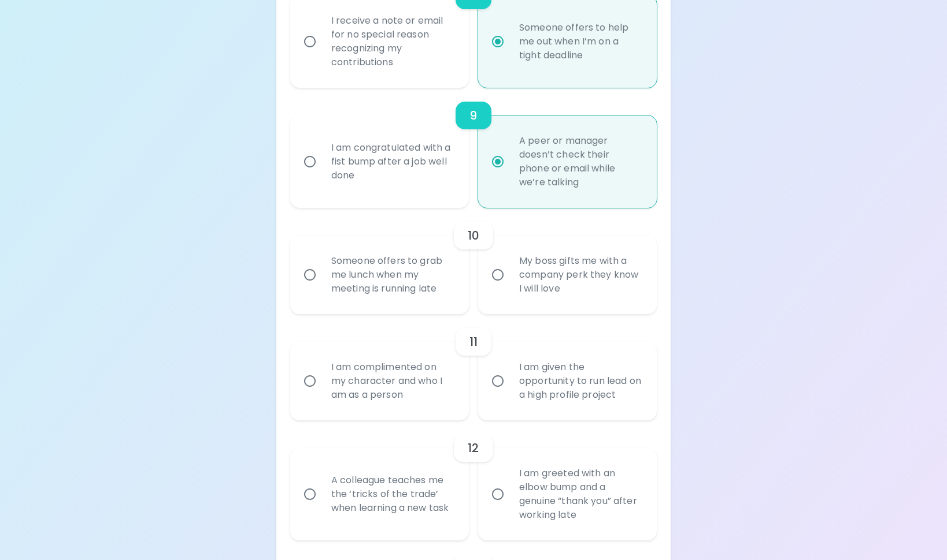  What do you see at coordinates (392, 495) in the screenshot?
I see `div: A colleague teaches me the ‘tricks of the trade’ when learning a new task` at bounding box center [392, 495].